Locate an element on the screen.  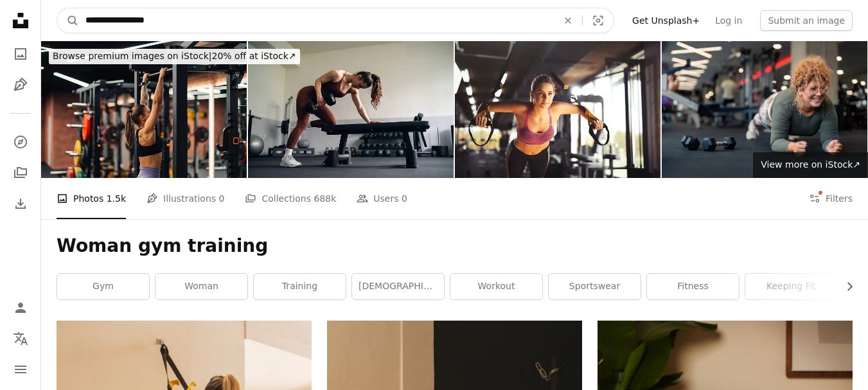
img: Young woman exercising with dumbbells on a bench at the gym is located at coordinates (351, 109).